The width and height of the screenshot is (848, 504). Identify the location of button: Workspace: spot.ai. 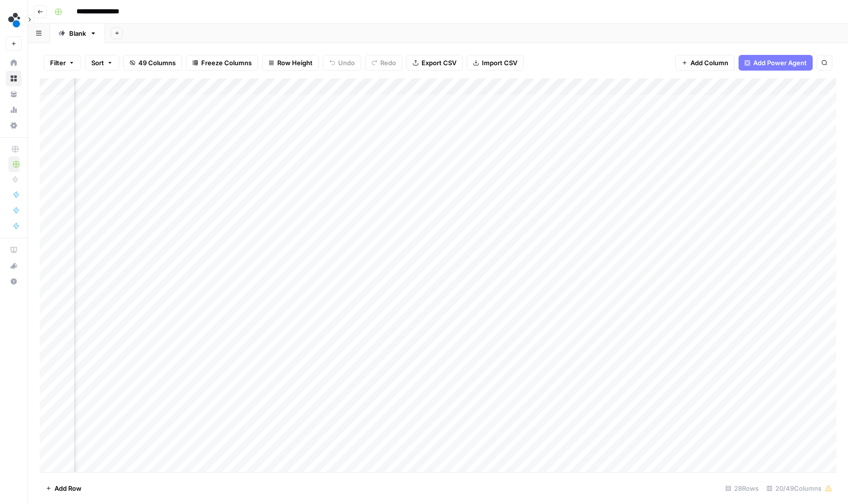
(13, 20).